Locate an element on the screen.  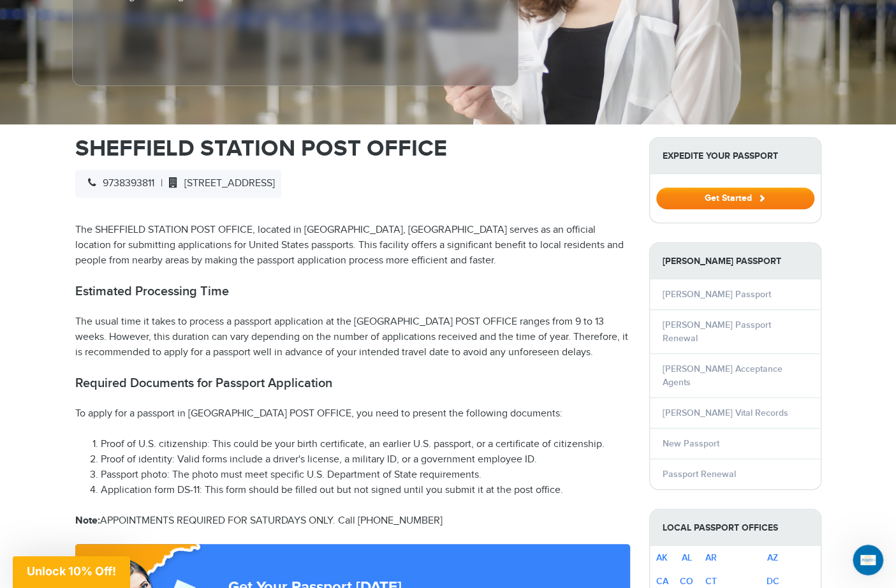
a: CO is located at coordinates (686, 581).